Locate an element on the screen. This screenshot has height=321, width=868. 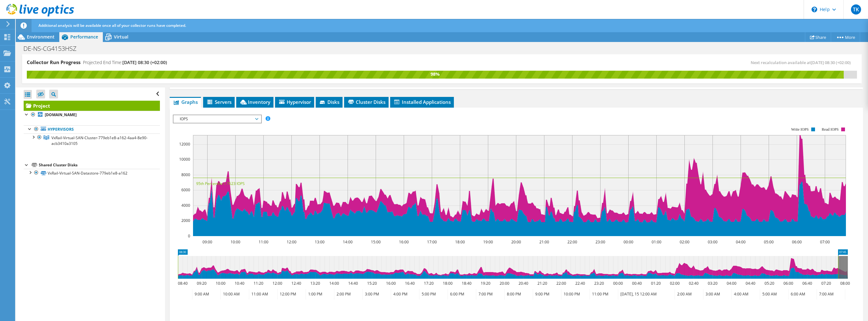
text: 17:00 is located at coordinates (432, 242).